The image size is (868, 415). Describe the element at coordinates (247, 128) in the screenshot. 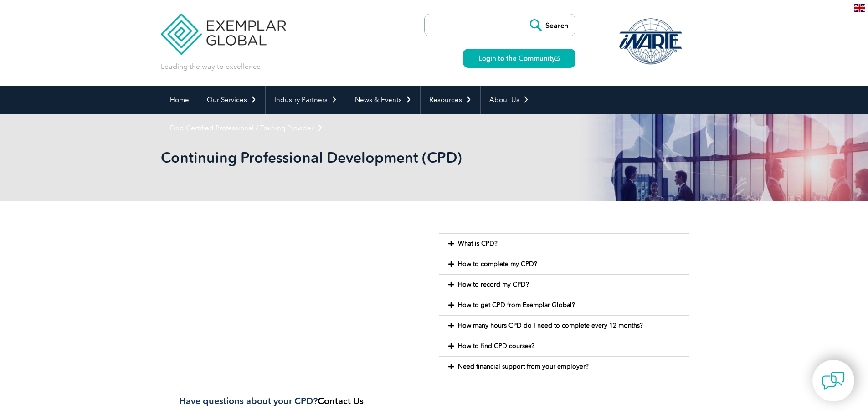

I see `a: Find Certified Professional / Training Provider` at that location.